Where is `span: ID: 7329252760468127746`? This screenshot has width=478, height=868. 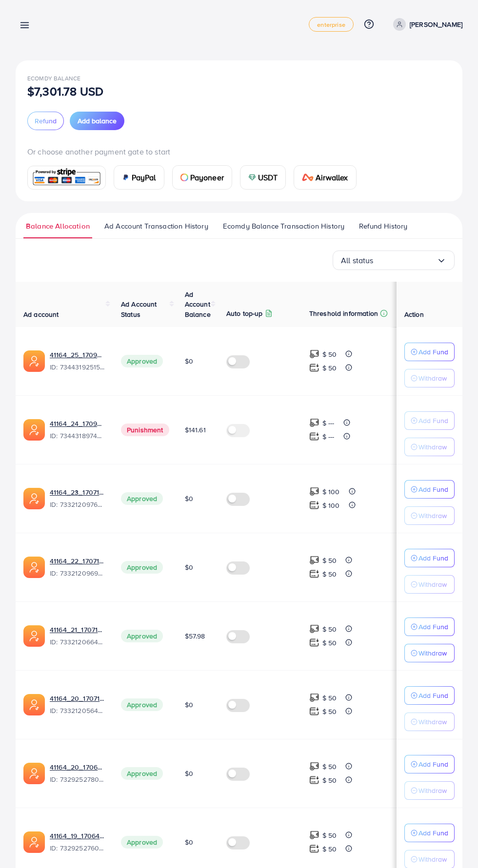 span: ID: 7329252760468127746 is located at coordinates (78, 848).